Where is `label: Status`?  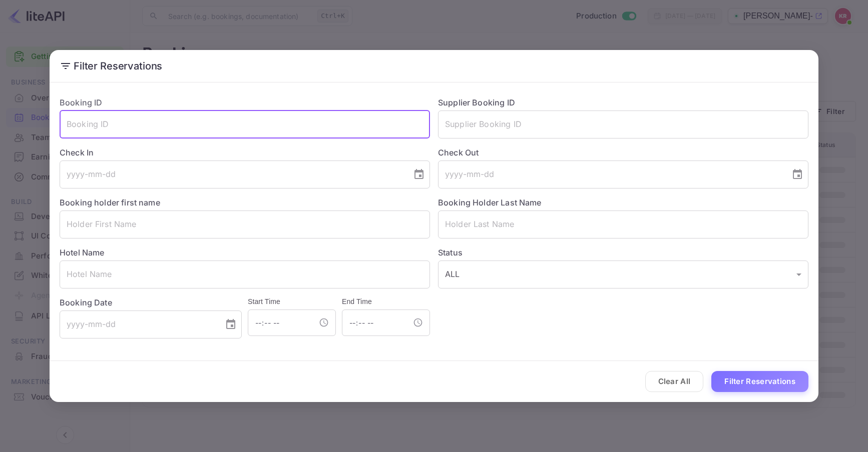 label: Status is located at coordinates (623, 252).